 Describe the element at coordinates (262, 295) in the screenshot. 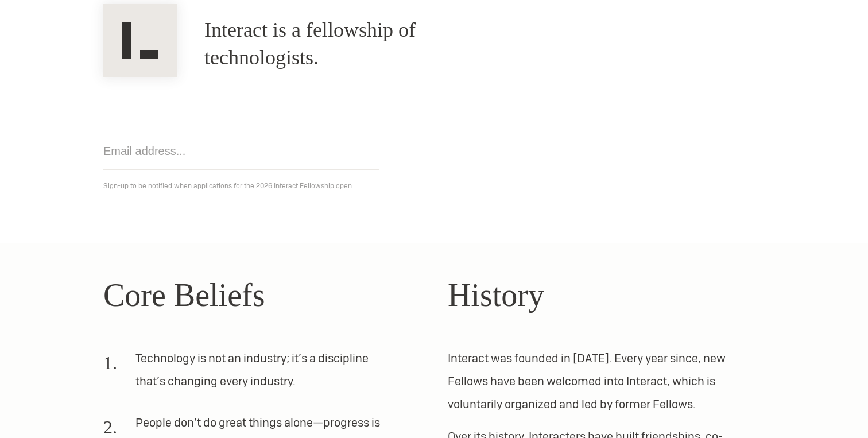

I see `h2: Core Beliefs` at that location.